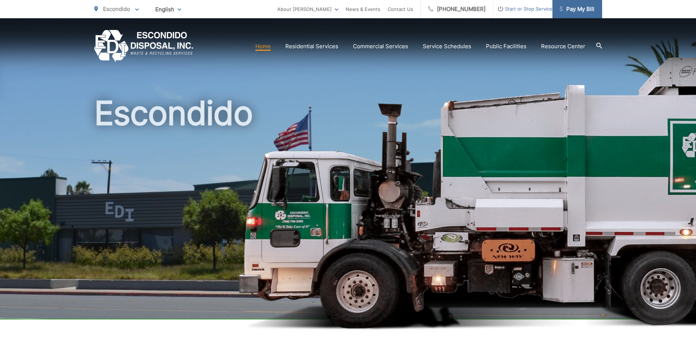 The width and height of the screenshot is (696, 348). What do you see at coordinates (348, 210) in the screenshot?
I see `h1: Escondido` at bounding box center [348, 210].